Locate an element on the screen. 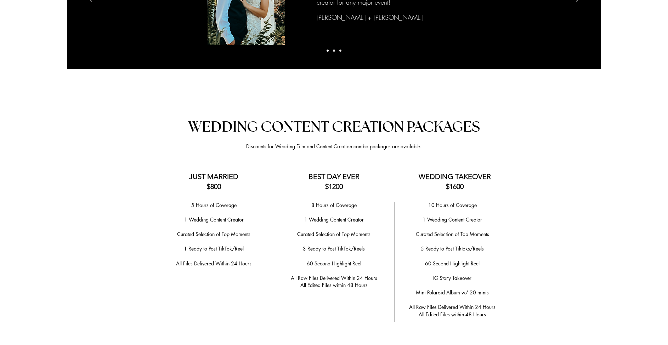  nav: Slides is located at coordinates (334, 51).